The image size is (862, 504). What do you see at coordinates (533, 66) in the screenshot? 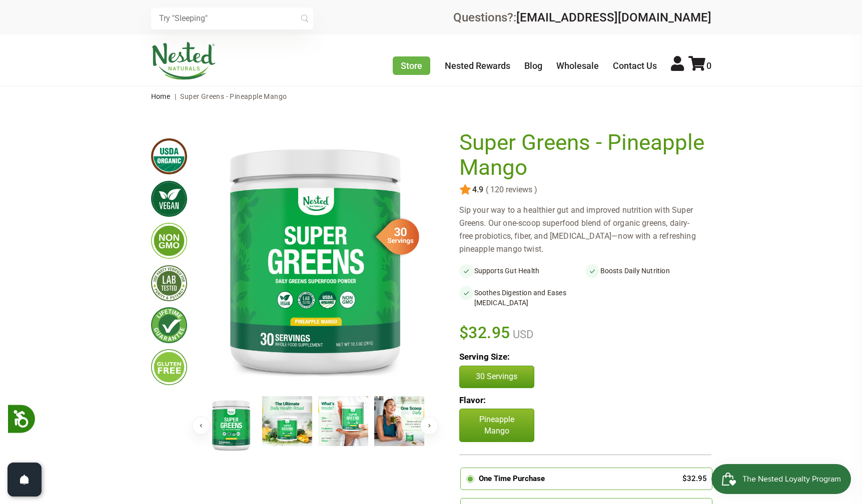
I see `a: Blog` at bounding box center [533, 66].